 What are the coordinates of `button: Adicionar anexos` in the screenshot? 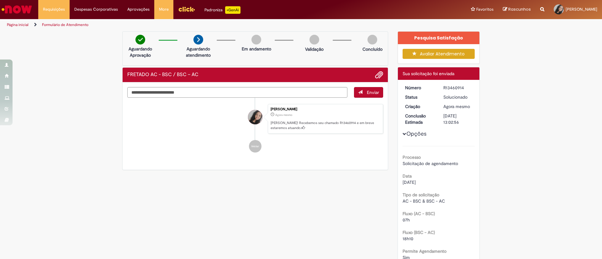 It's located at (379, 75).